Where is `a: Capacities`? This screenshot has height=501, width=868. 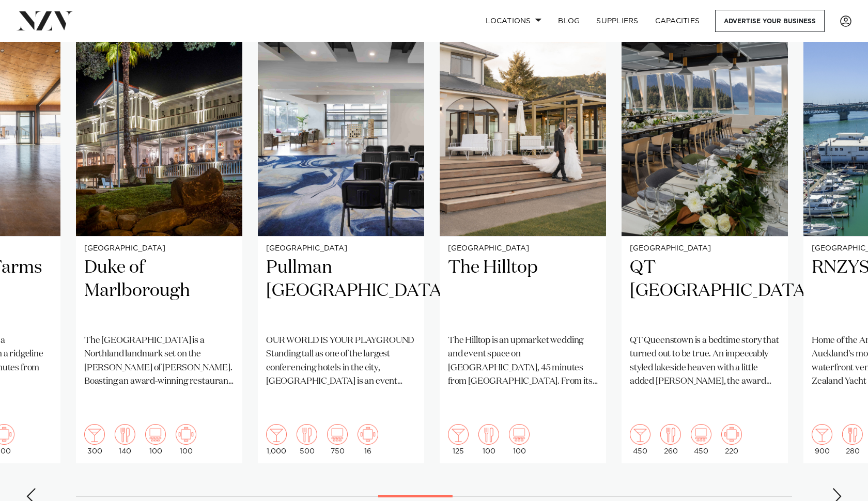 a: Capacities is located at coordinates (678, 21).